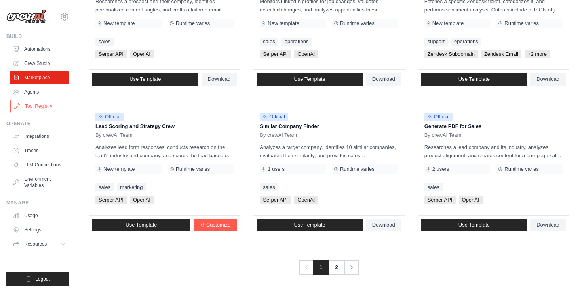  I want to click on a: Agents, so click(39, 92).